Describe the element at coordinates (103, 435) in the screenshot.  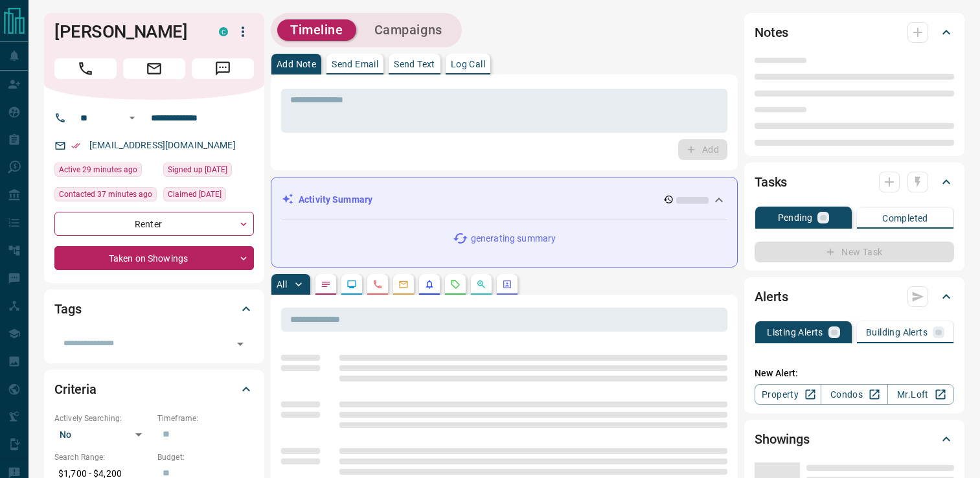
I see `div: No` at that location.